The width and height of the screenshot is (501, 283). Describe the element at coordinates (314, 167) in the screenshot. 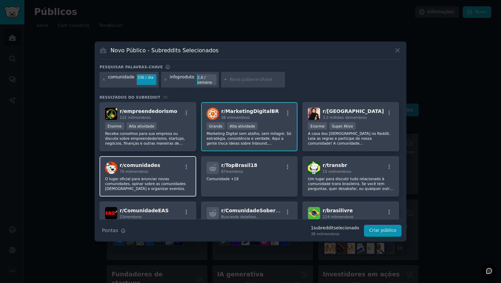

I see `img: transbr` at that location.